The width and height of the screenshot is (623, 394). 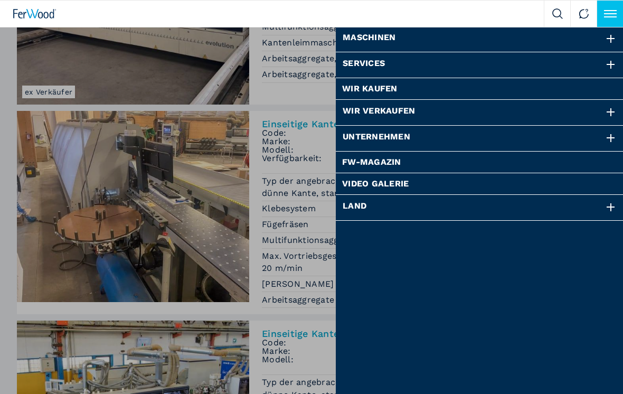 I want to click on img: Search, so click(x=557, y=14).